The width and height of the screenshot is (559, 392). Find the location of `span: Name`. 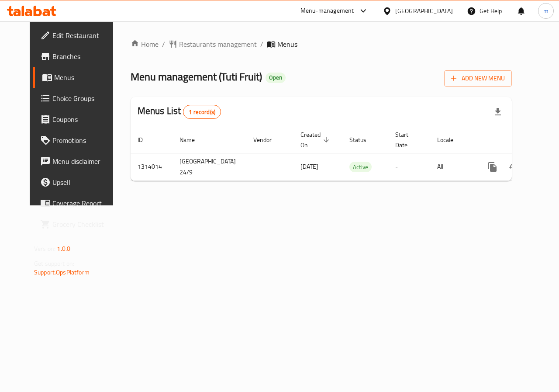

span: Name is located at coordinates (193, 140).